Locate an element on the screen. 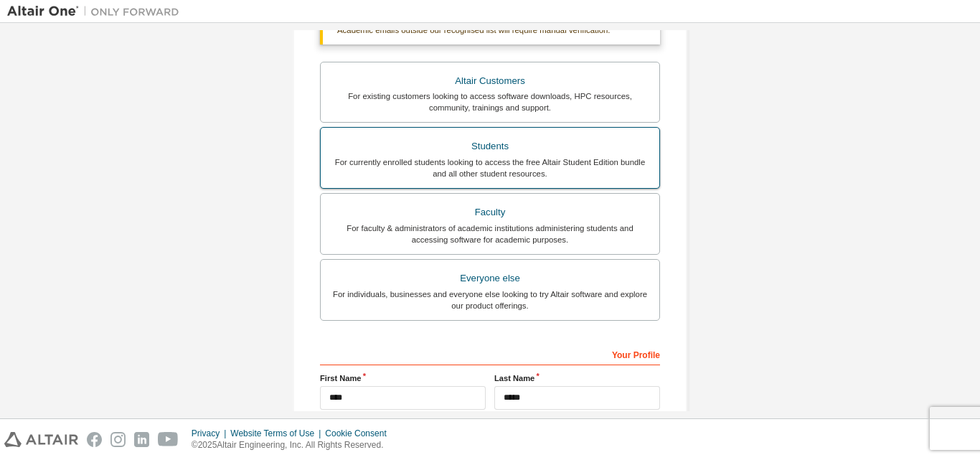 The height and width of the screenshot is (460, 980). div: For currently enrolled students looking to access the free Altair Student Edition bundle and all ... is located at coordinates (490, 168).